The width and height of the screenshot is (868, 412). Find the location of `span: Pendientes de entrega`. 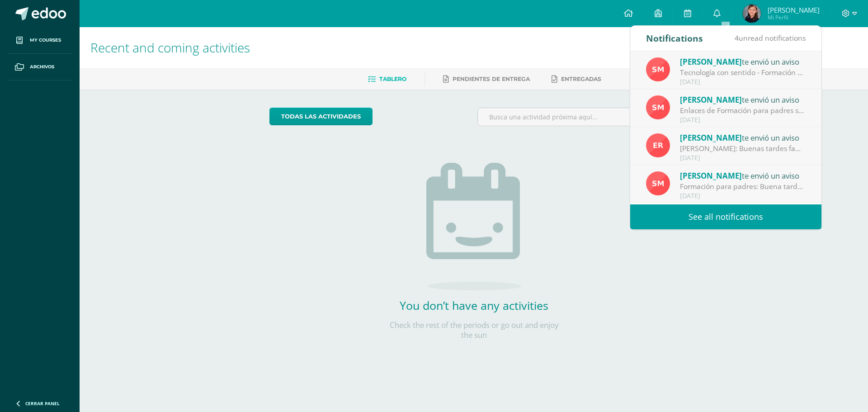

span: Pendientes de entrega is located at coordinates (491, 79).